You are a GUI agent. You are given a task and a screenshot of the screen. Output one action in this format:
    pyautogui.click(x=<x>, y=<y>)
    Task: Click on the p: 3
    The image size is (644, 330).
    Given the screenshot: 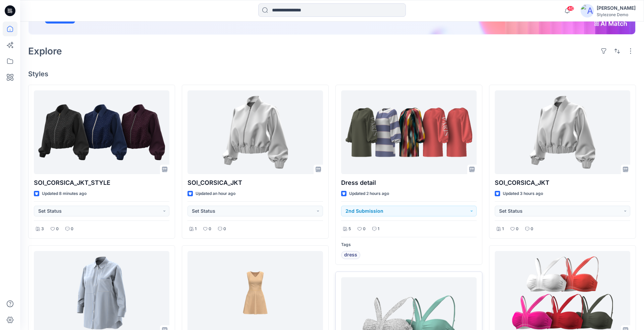 What is the action you would take?
    pyautogui.click(x=43, y=229)
    